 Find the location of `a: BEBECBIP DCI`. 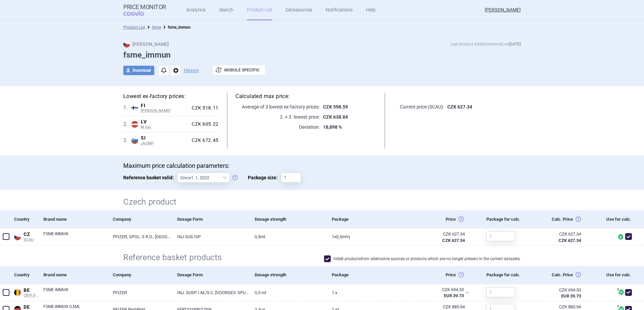

a: BEBECBIP DCI is located at coordinates (25, 292).